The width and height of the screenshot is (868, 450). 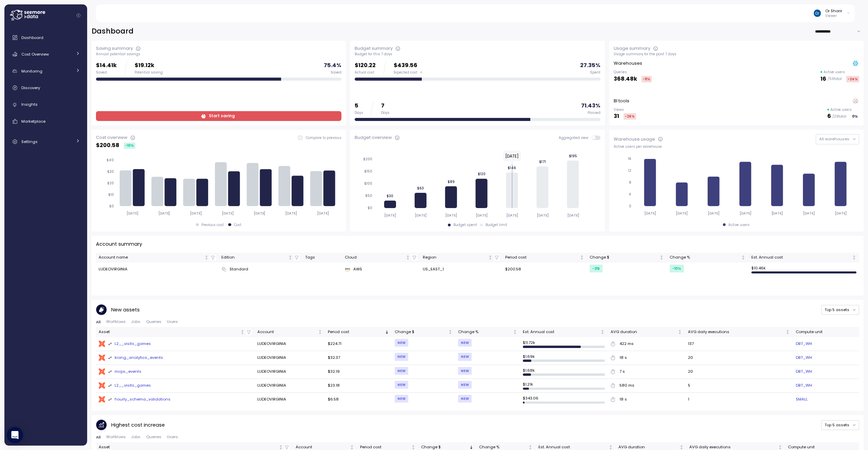 I want to click on span: Insights, so click(x=29, y=104).